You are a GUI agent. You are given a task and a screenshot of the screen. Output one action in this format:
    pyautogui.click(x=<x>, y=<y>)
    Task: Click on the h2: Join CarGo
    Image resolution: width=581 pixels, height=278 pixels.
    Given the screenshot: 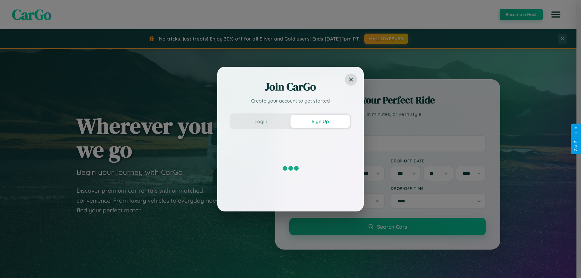 What is the action you would take?
    pyautogui.click(x=290, y=87)
    